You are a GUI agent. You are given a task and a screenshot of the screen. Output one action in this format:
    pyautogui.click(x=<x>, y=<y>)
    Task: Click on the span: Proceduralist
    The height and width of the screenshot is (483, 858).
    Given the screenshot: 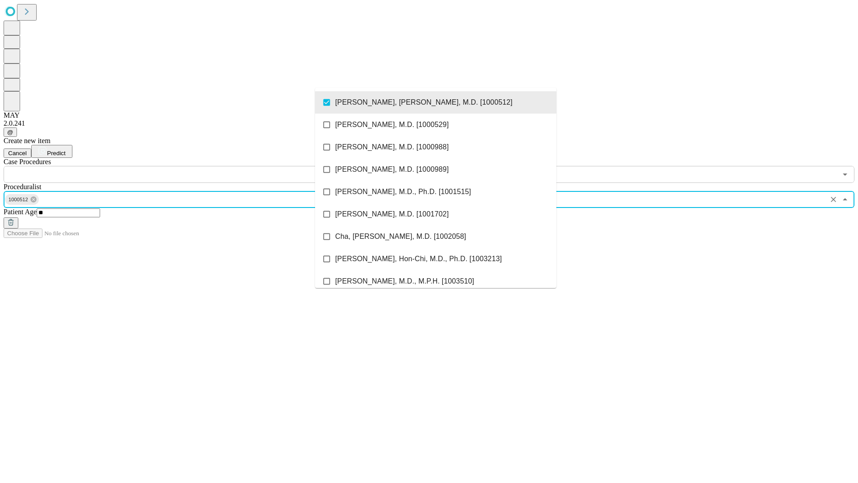 What is the action you would take?
    pyautogui.click(x=22, y=186)
    